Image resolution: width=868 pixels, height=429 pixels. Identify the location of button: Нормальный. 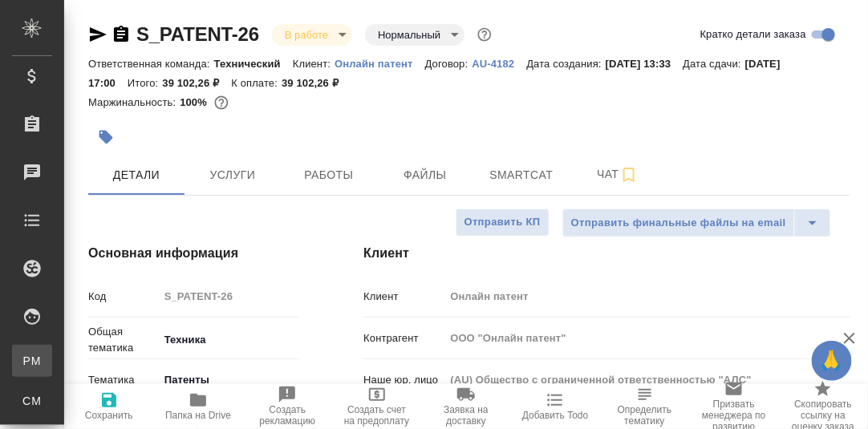
(409, 35).